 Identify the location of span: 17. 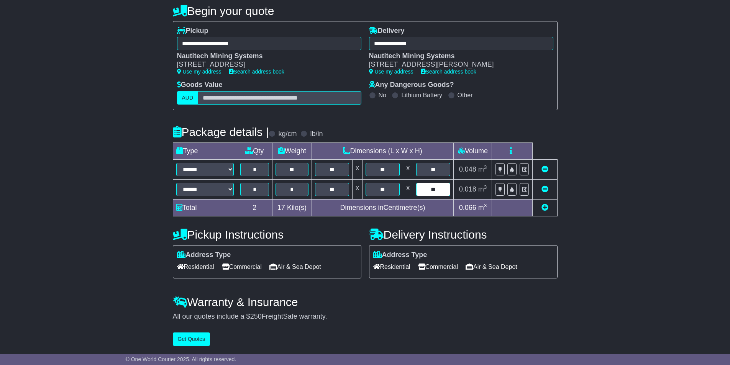
(281, 208).